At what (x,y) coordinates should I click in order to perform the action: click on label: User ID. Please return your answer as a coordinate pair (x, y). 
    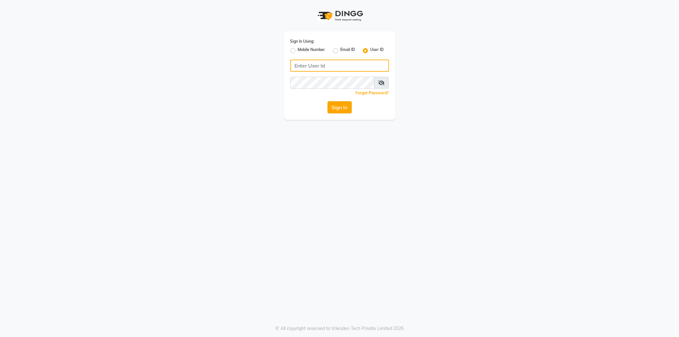
    Looking at the image, I should click on (377, 51).